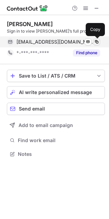  What do you see at coordinates (56, 109) in the screenshot?
I see `button: Send email` at bounding box center [56, 109].